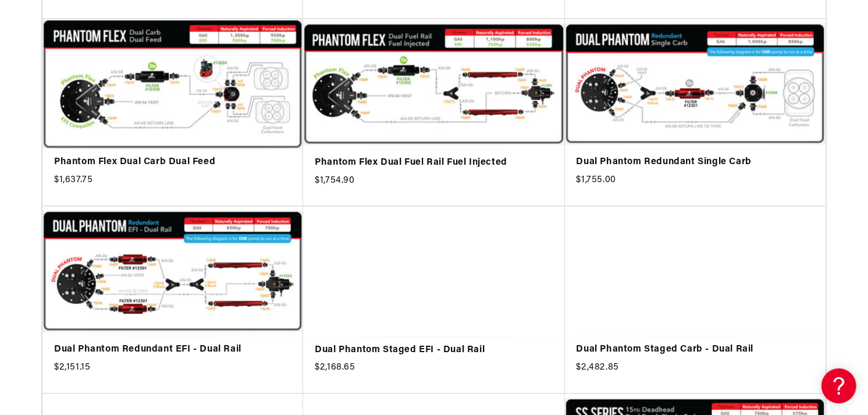  I want to click on a: Dual Phantom Redundant EFI - Dual Rail, so click(173, 349).